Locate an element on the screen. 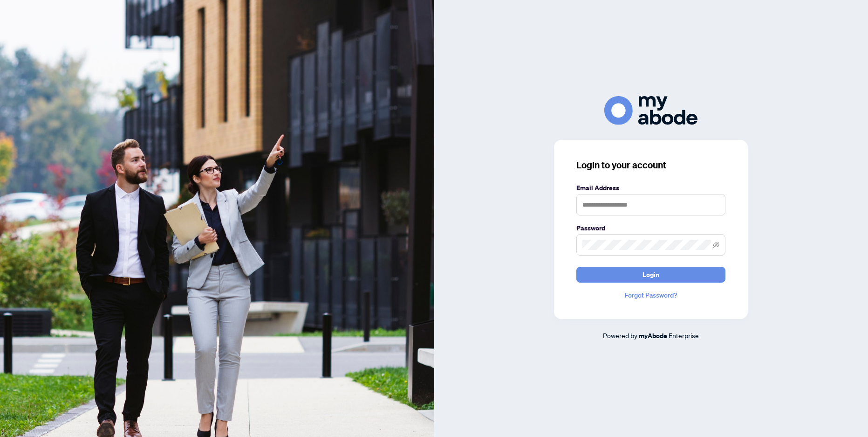  a: myAbode is located at coordinates (652, 336).